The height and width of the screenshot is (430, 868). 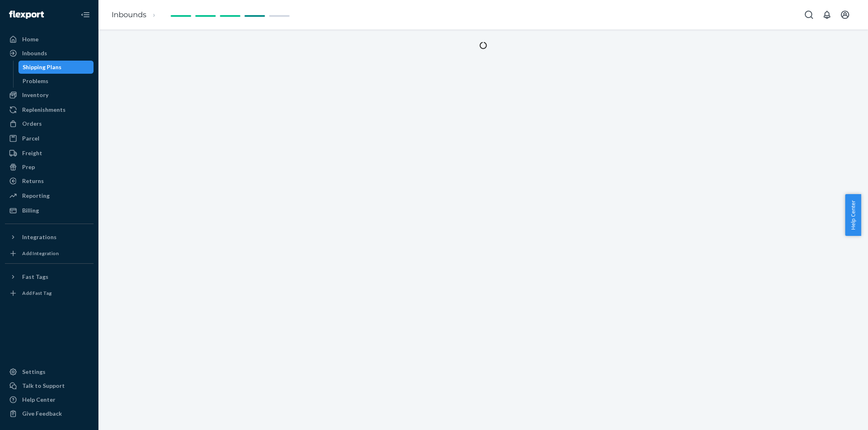 I want to click on a: Parcel, so click(x=49, y=138).